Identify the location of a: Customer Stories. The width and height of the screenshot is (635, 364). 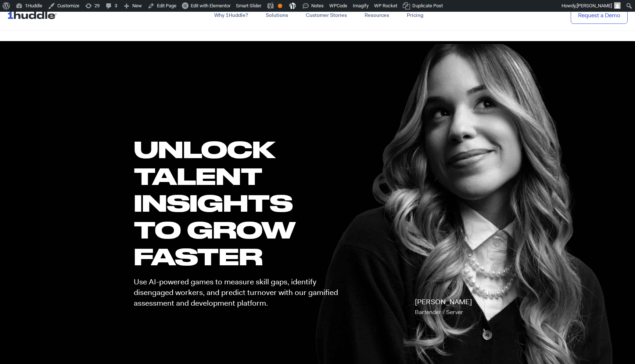
(326, 16).